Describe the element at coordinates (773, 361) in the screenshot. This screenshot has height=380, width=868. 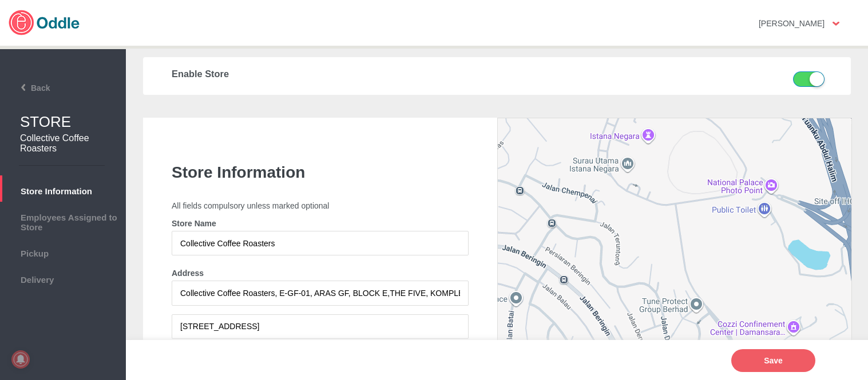
I see `button: Save` at that location.